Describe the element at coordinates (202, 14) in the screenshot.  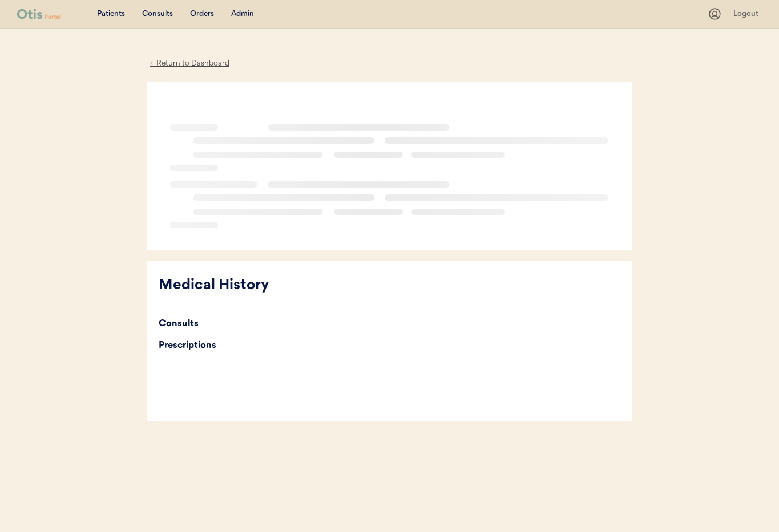
I see `div: Orders` at that location.